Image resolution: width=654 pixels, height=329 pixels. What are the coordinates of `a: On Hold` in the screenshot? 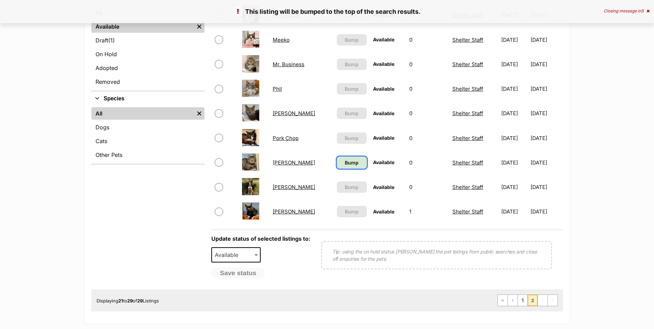 It's located at (148, 54).